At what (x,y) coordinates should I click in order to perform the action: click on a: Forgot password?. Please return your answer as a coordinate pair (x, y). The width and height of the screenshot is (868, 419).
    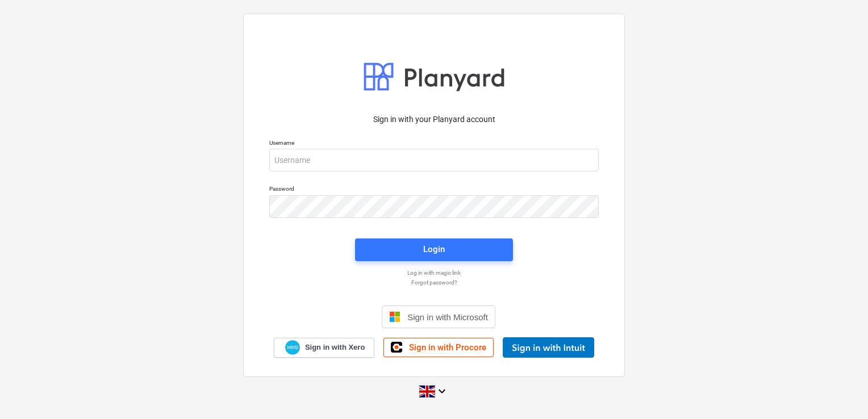
    Looking at the image, I should click on (434, 282).